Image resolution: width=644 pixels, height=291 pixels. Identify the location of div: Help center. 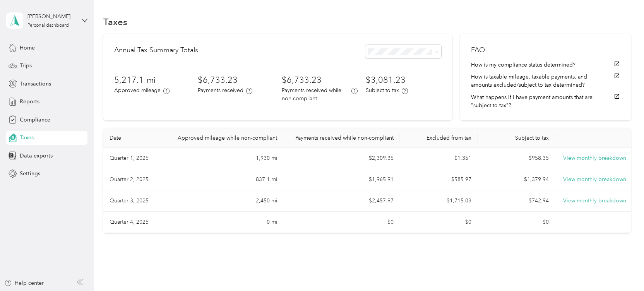
(24, 283).